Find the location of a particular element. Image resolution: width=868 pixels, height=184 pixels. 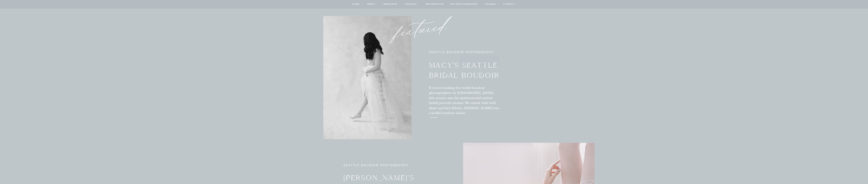

nav: journal is located at coordinates (490, 4).